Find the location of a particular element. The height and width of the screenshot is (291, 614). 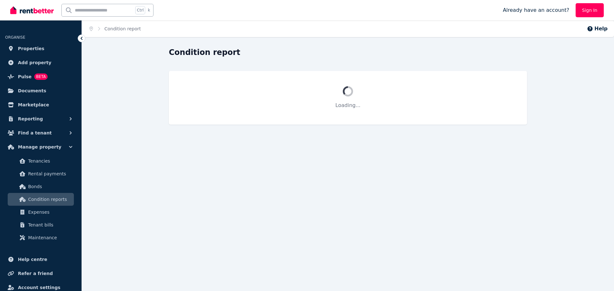

span: Condition report is located at coordinates (123, 29).